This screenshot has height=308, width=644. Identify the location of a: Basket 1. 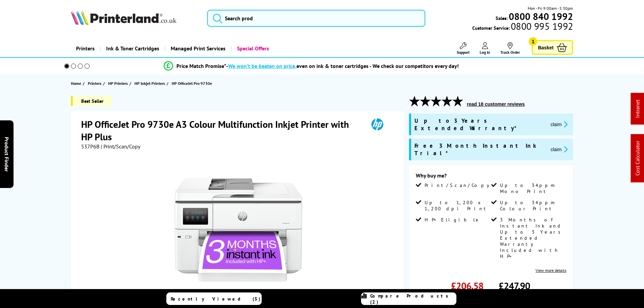
(552, 47).